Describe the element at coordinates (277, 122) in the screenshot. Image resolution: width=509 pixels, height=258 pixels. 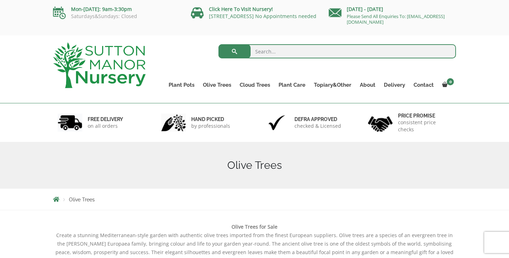
I see `img: 3.jpg` at that location.